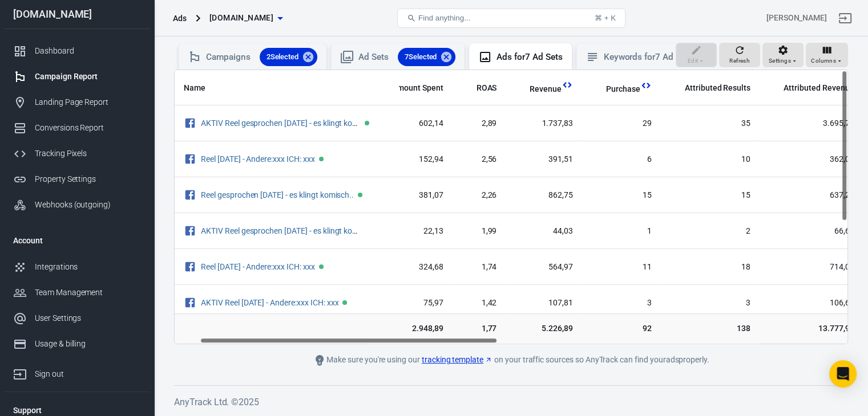 The height and width of the screenshot is (416, 868). What do you see at coordinates (444, 18) in the screenshot?
I see `span: Find anything...` at bounding box center [444, 18].